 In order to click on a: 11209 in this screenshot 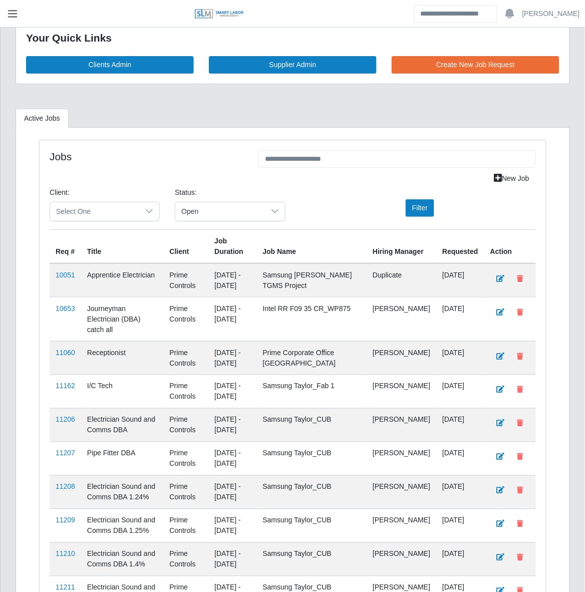, I will do `click(65, 521)`.